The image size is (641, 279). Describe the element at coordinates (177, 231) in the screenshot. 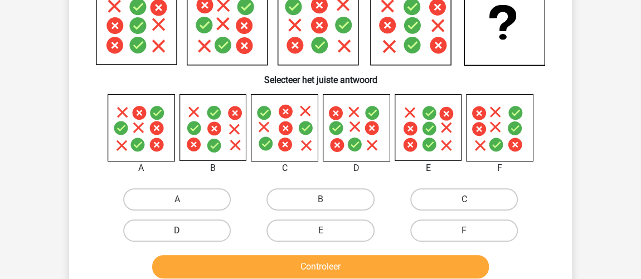

I see `label: D` at that location.